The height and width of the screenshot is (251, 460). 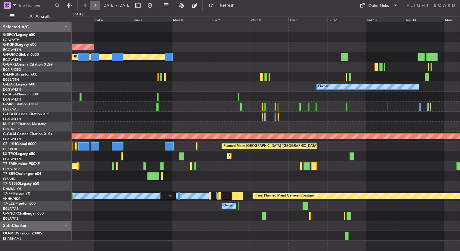 What do you see at coordinates (11, 55) in the screenshot?
I see `span: G-FOMO` at bounding box center [11, 55].